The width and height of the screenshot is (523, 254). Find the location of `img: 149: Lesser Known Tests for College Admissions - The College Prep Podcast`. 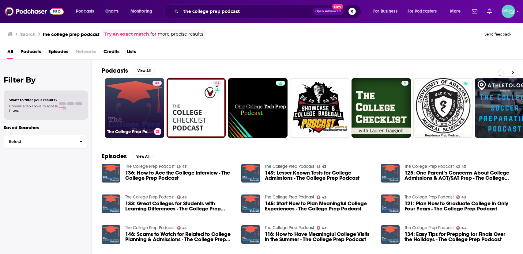

img: 149: Lesser Known Tests for College Admissions - The College Prep Podcast is located at coordinates (250, 173).